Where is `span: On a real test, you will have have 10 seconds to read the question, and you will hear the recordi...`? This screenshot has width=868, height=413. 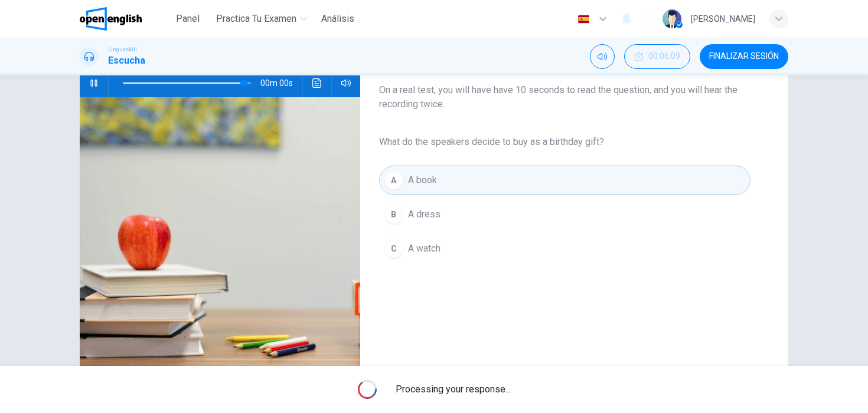
span: On a real test, you will have have 10 seconds to read the question, and you will hear the recordi... is located at coordinates (564, 97).